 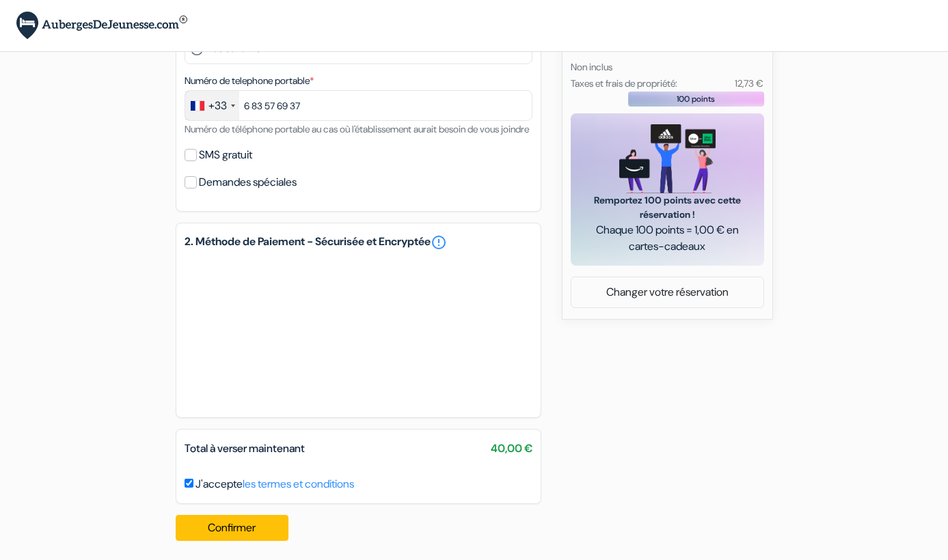 What do you see at coordinates (667, 208) in the screenshot?
I see `span: Remportez 100 points avec cette réservation !` at bounding box center [667, 208].